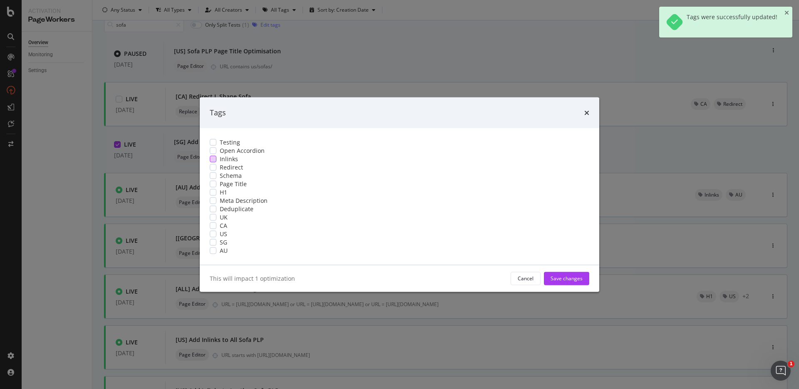  Describe the element at coordinates (224, 250) in the screenshot. I see `span: AU` at that location.